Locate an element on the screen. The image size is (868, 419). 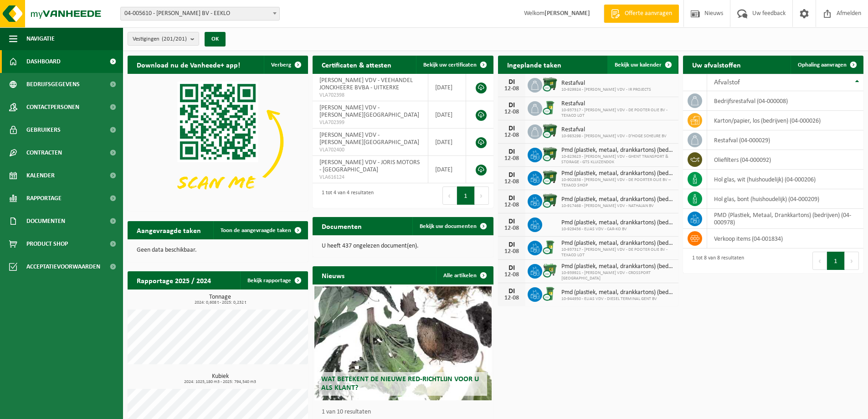
span: Kalender is located at coordinates (40, 175).